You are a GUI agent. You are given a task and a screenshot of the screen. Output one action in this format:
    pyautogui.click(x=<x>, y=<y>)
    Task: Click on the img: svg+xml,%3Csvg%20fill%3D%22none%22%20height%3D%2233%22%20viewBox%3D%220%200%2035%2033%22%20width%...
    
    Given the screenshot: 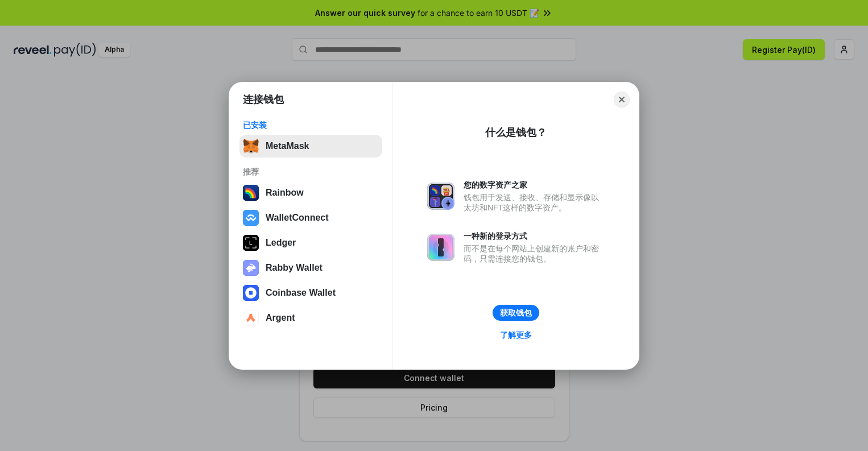 What is the action you would take?
    pyautogui.click(x=251, y=146)
    